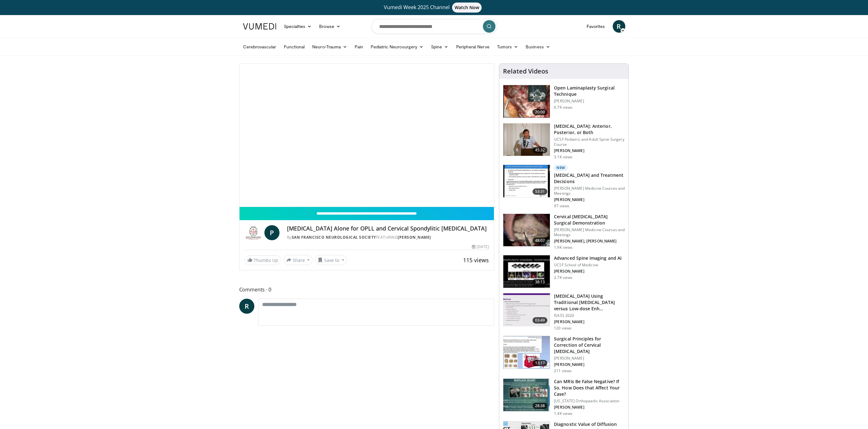 The image size is (868, 429). I want to click on span: 28:38, so click(540, 406).